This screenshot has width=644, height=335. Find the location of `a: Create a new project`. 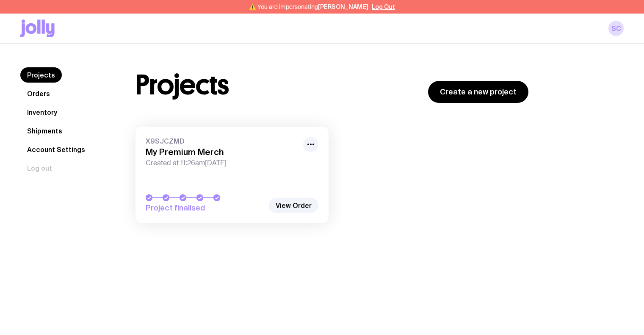

a: Create a new project is located at coordinates (478, 92).